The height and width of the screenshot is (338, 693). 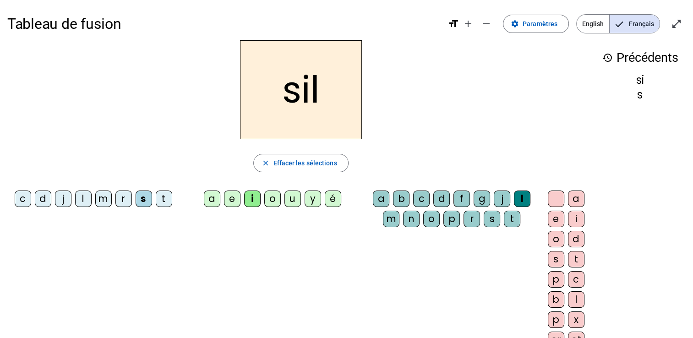 What do you see at coordinates (333, 199) in the screenshot?
I see `div: é` at bounding box center [333, 199].